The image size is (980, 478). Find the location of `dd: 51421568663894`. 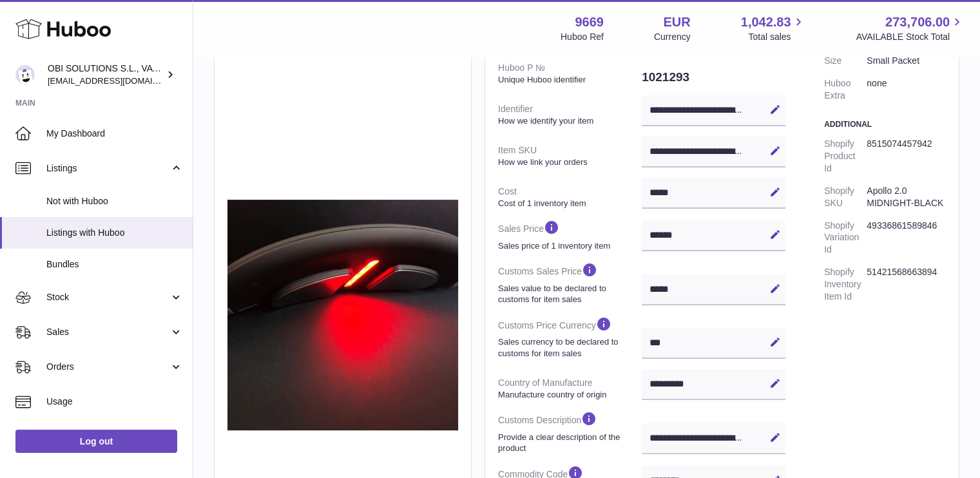

dd: 51421568663894 is located at coordinates (906, 284).